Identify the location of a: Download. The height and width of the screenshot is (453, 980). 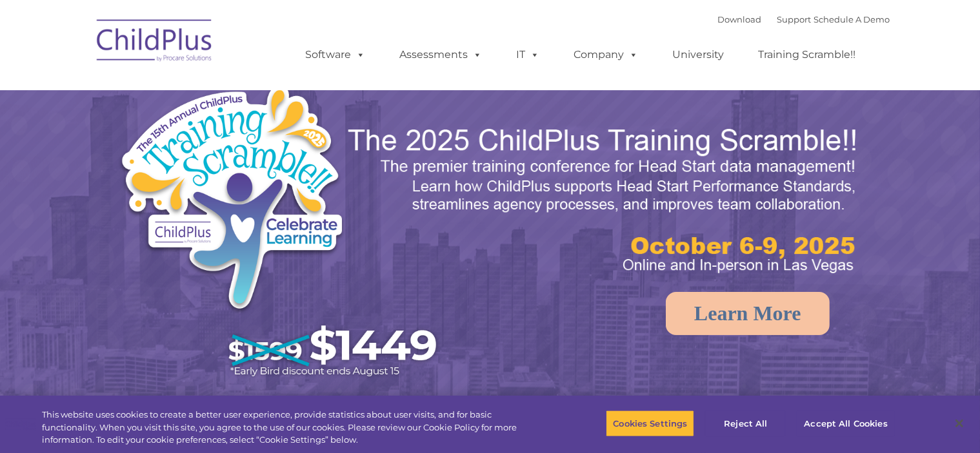
(740, 20).